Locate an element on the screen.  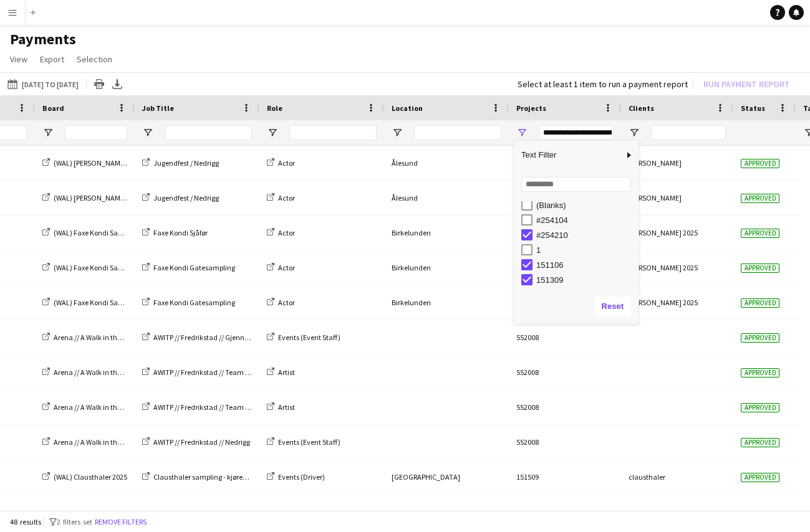
button: Reset is located at coordinates (612, 306).